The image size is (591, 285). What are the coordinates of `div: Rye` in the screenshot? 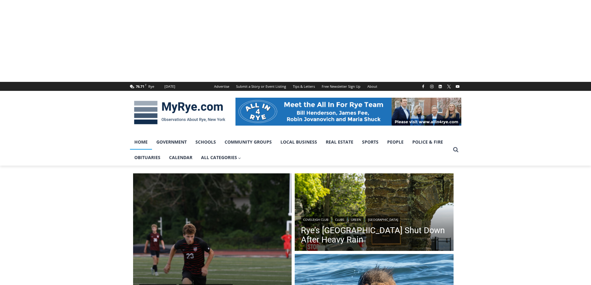 It's located at (151, 87).